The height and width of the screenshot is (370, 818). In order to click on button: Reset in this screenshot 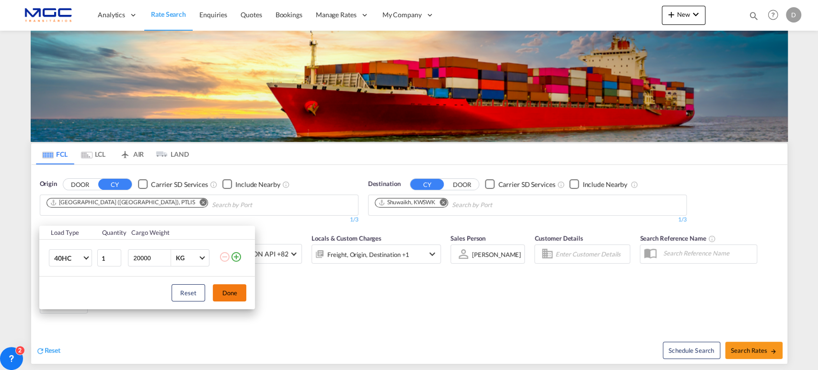, I will do `click(188, 293)`.